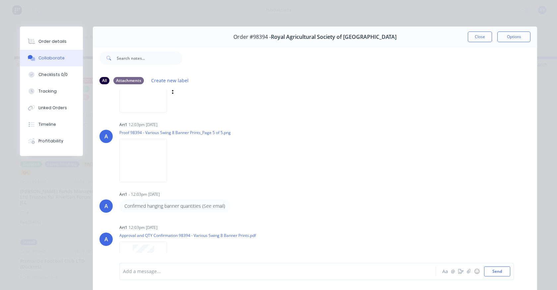 The height and width of the screenshot is (290, 557). What do you see at coordinates (53, 108) in the screenshot?
I see `div: Linked Orders` at bounding box center [53, 108].